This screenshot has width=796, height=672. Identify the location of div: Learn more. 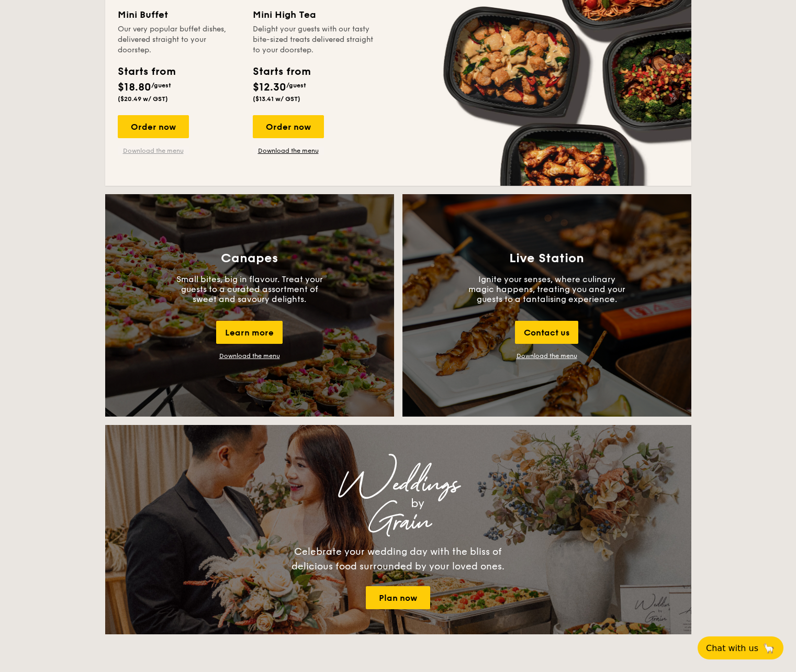
(249, 332).